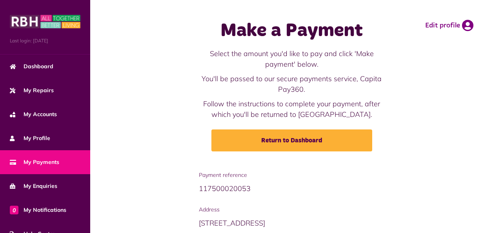 This screenshot has width=493, height=233. What do you see at coordinates (14, 210) in the screenshot?
I see `span: 0` at bounding box center [14, 210].